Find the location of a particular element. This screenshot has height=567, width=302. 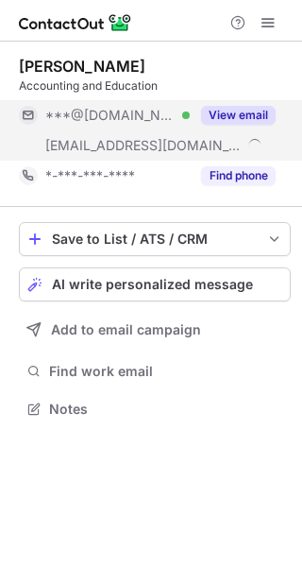

div: Accounting and Education is located at coordinates (155, 86).